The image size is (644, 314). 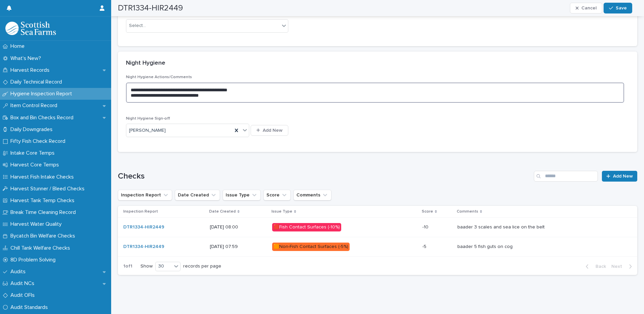 What do you see at coordinates (150, 8) in the screenshot?
I see `h2: DTR1334-HIR2449` at bounding box center [150, 8].